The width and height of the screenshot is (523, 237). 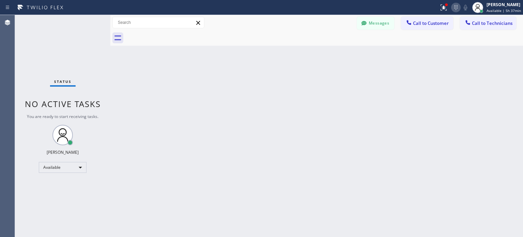 What do you see at coordinates (504, 11) in the screenshot?
I see `span: Available | 5h 37min` at bounding box center [504, 11].